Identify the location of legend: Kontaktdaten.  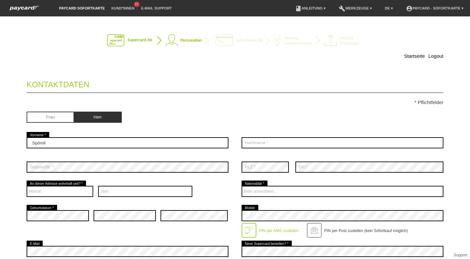
(235, 83).